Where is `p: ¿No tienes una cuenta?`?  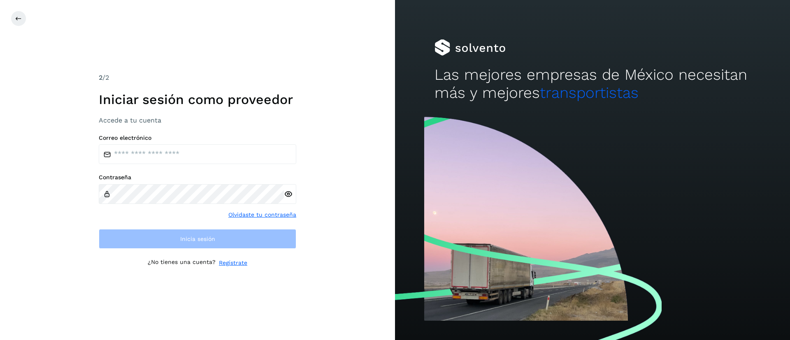 p: ¿No tienes una cuenta? is located at coordinates (181, 263).